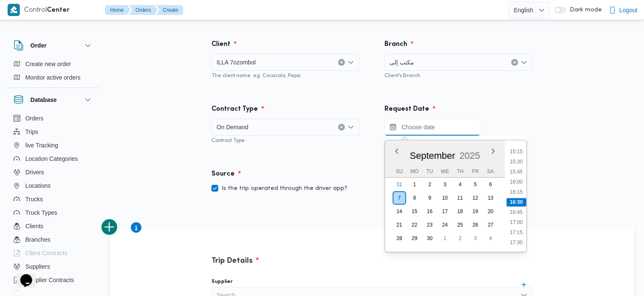 The width and height of the screenshot is (644, 296). I want to click on div: day-27, so click(490, 225).